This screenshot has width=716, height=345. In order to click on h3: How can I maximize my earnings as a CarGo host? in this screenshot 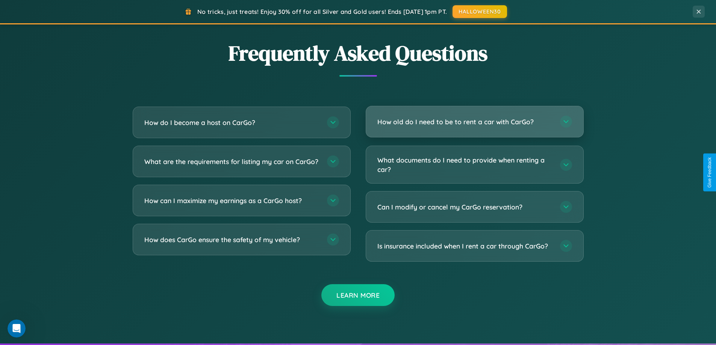, I will do `click(232, 201)`.